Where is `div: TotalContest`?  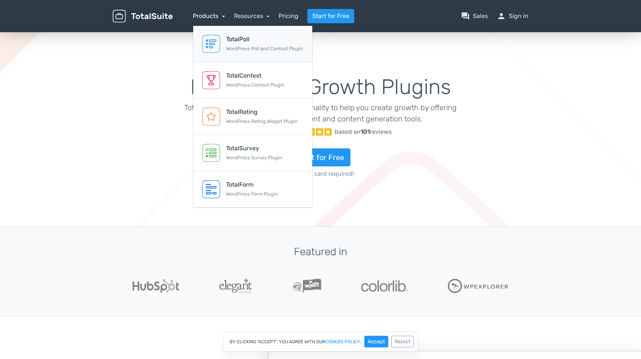 div: TotalContest is located at coordinates (256, 76).